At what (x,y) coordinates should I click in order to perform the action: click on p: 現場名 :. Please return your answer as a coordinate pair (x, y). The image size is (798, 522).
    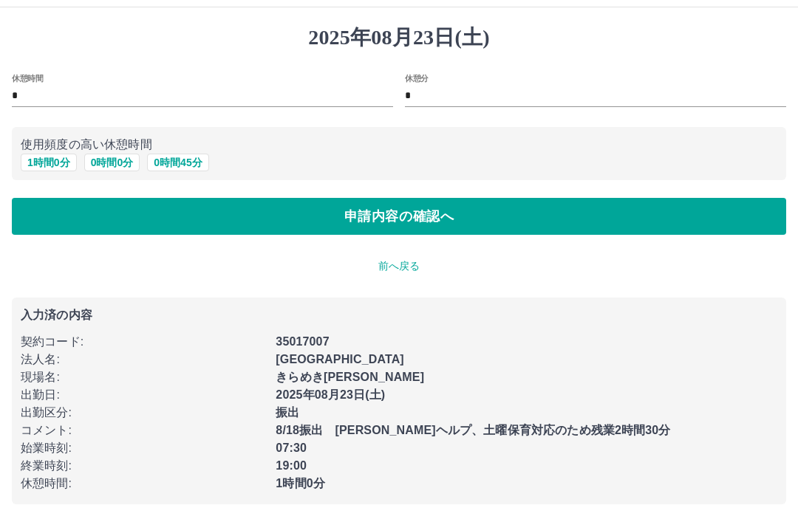
    Looking at the image, I should click on (143, 377).